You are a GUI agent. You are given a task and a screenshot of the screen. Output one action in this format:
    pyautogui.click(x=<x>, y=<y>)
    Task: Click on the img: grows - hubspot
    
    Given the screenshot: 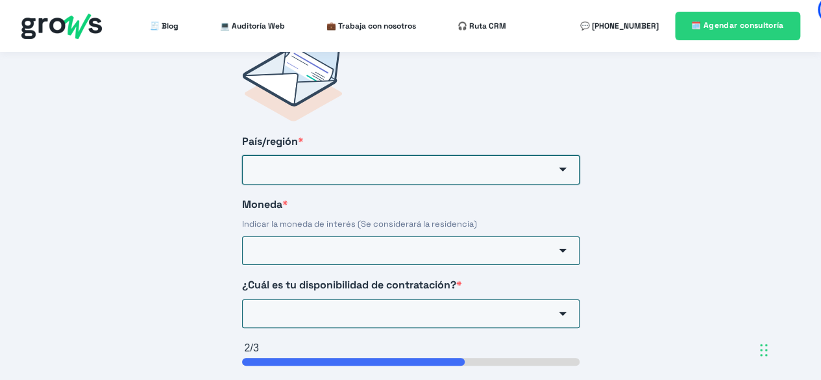 What is the action you would take?
    pyautogui.click(x=62, y=26)
    